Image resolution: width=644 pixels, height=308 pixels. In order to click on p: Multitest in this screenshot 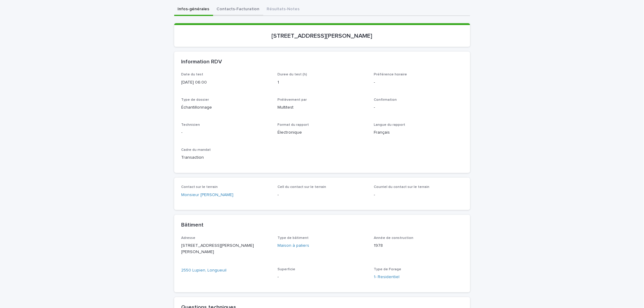, I will do `click(322, 108)`.